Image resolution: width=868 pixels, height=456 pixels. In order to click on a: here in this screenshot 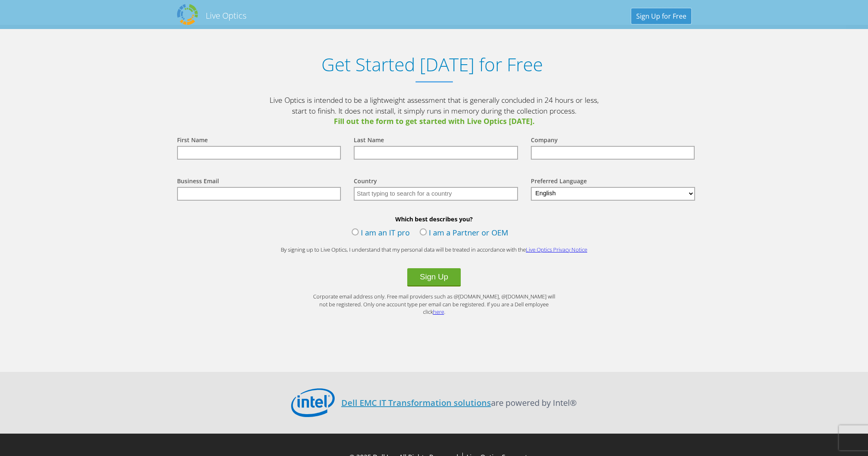, I will do `click(438, 311)`.